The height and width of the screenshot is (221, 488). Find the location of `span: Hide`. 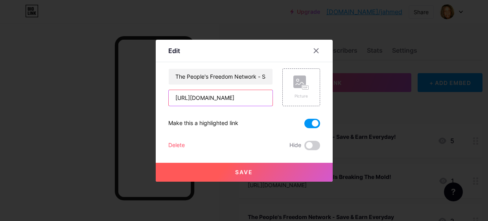

span: Hide is located at coordinates (295, 145).